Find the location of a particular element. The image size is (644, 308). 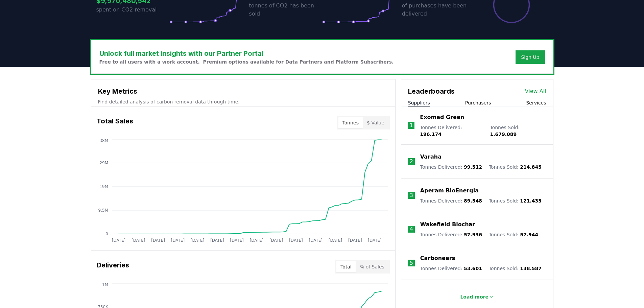

button: $ Value is located at coordinates (375, 123).